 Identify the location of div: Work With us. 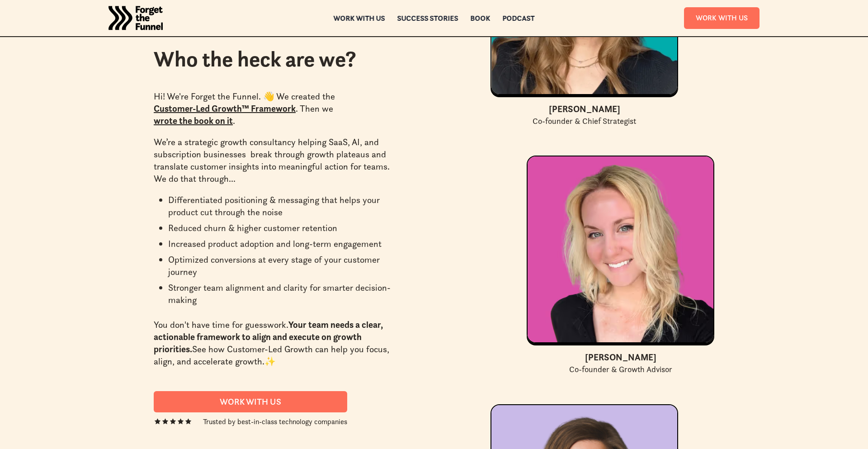
(250, 401).